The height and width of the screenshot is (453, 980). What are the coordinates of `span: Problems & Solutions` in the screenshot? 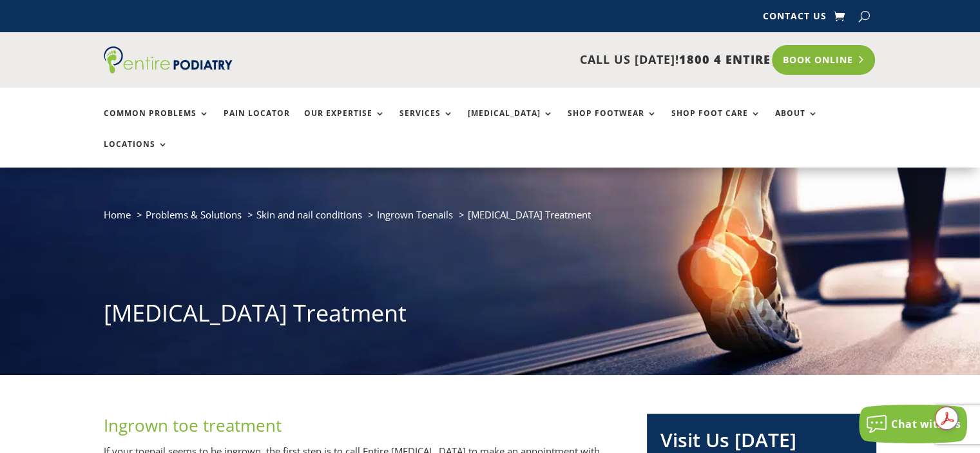 It's located at (193, 214).